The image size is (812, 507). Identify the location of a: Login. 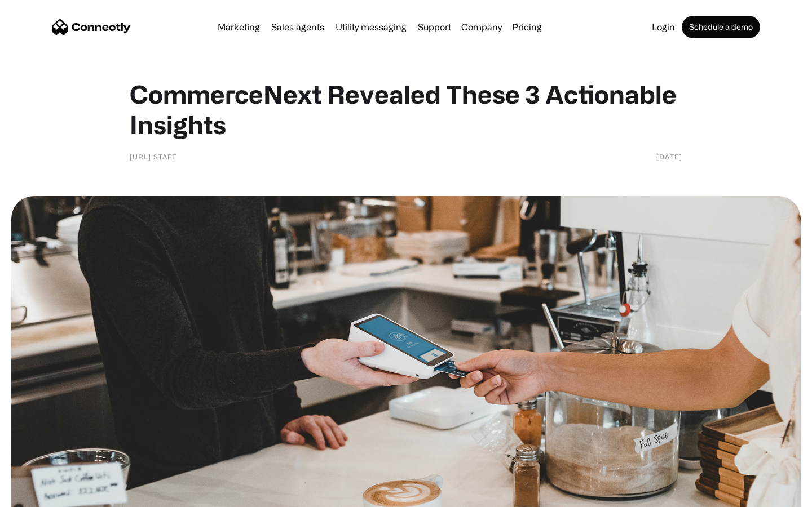
(663, 27).